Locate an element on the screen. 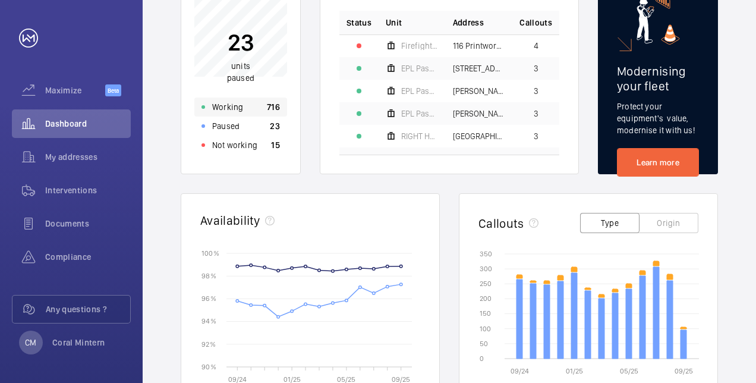  text: 92 % is located at coordinates (209, 344).